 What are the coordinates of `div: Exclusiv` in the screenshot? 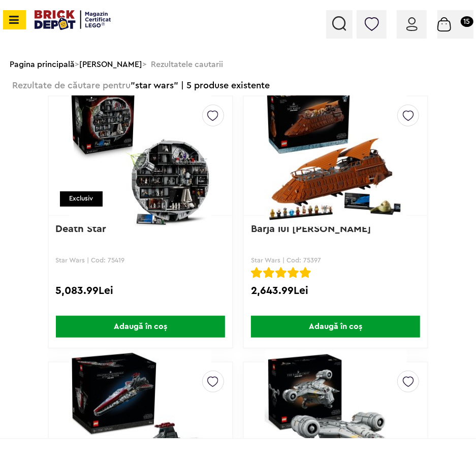 It's located at (81, 199).